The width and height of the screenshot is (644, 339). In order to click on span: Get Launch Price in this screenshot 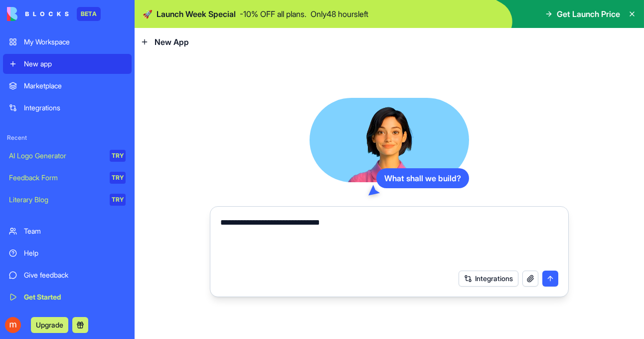, I will do `click(588, 14)`.